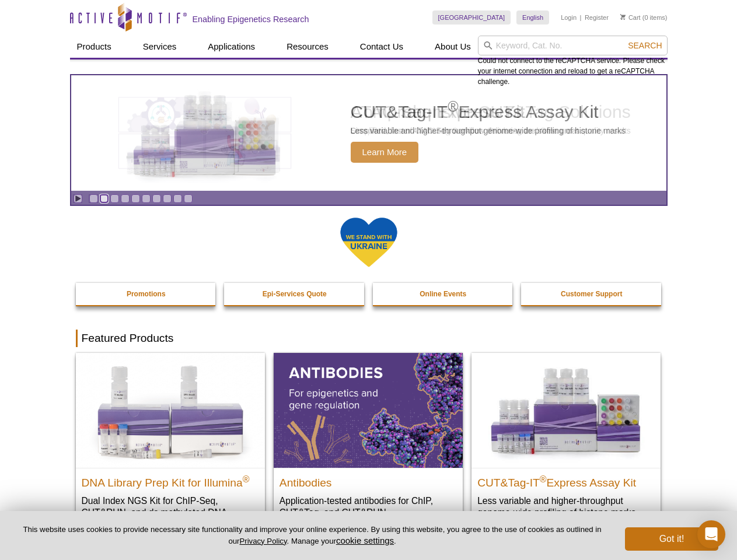 Image resolution: width=737 pixels, height=560 pixels. What do you see at coordinates (453, 46) in the screenshot?
I see `a: About Us` at bounding box center [453, 46].